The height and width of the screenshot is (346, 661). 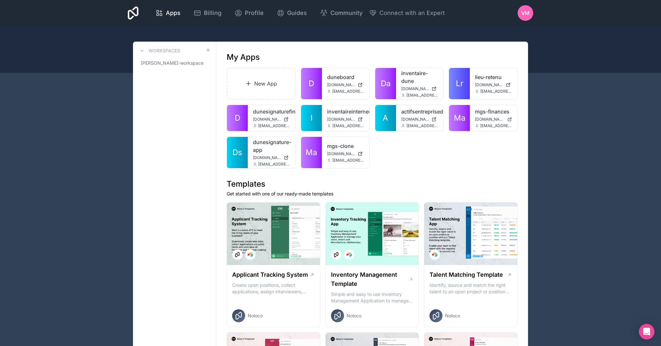 What do you see at coordinates (647, 332) in the screenshot?
I see `div: Open Intercom Messenger` at bounding box center [647, 332].